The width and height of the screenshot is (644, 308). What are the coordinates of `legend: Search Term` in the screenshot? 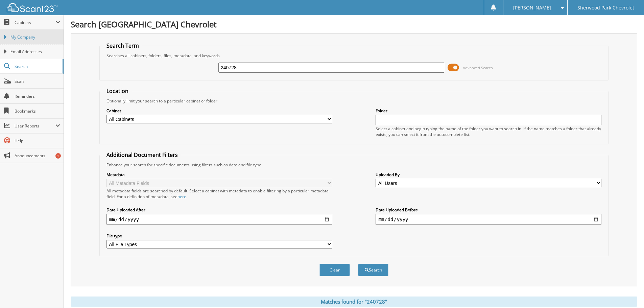 It's located at (123, 46).